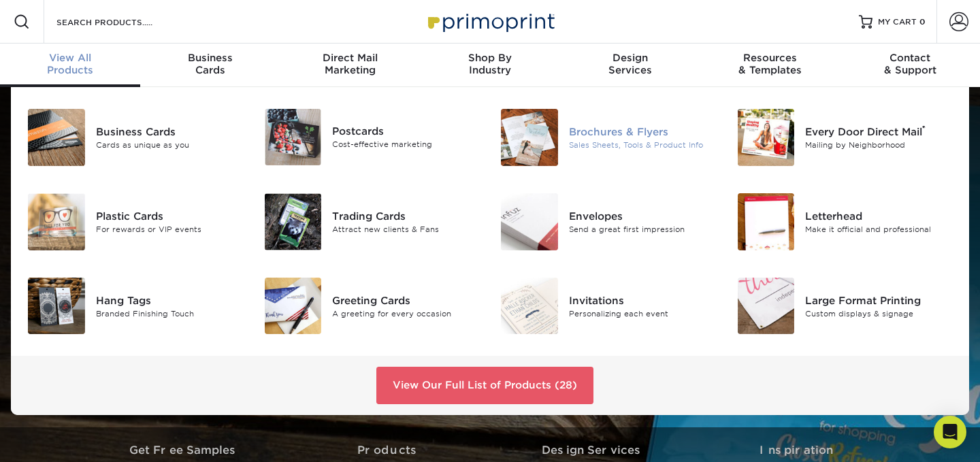 The height and width of the screenshot is (462, 980). I want to click on a: Every Door Direct Mail Every Door Direct Mail® Mailing by Neighborhood, so click(845, 137).